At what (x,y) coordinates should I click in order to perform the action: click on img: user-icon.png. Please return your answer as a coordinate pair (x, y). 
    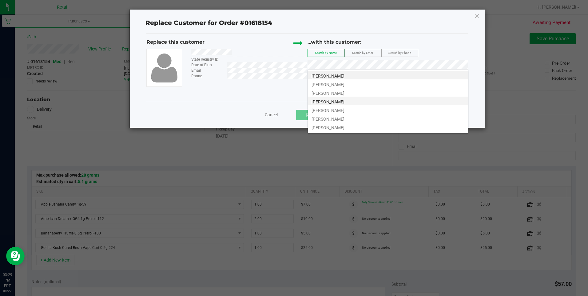
    Looking at the image, I should click on (164, 68).